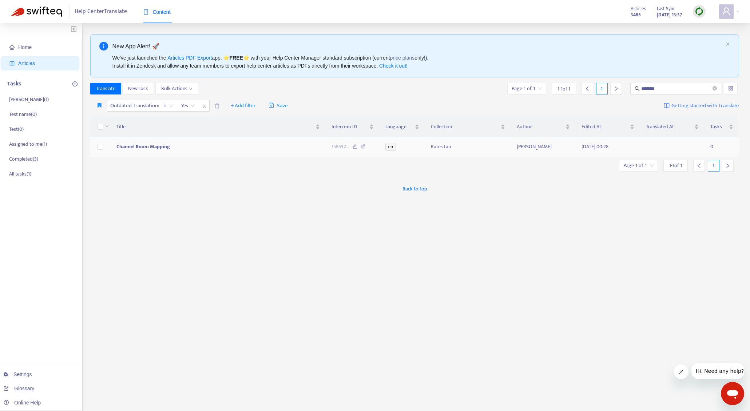 Image resolution: width=750 pixels, height=411 pixels. Describe the element at coordinates (468, 147) in the screenshot. I see `td: Rates tab` at that location.